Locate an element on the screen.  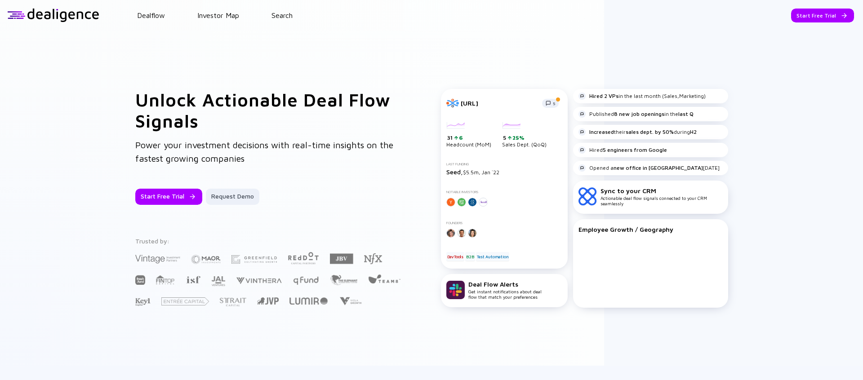
strong: 5 engineers from Google is located at coordinates (634, 150).